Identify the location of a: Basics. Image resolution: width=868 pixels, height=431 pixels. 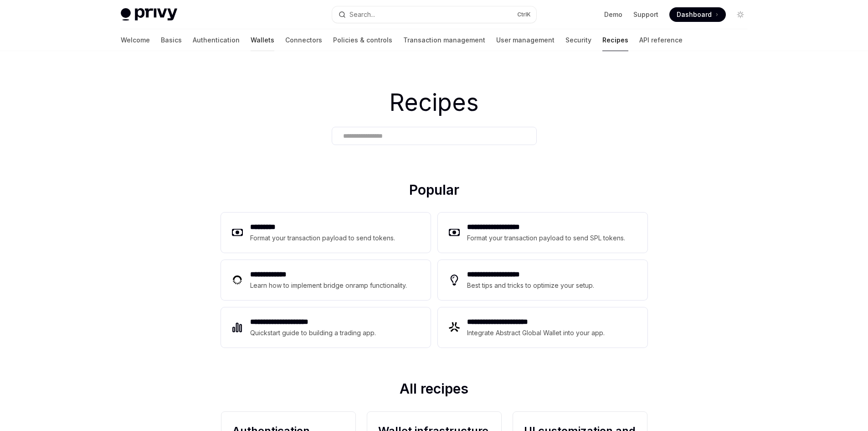
(171, 40).